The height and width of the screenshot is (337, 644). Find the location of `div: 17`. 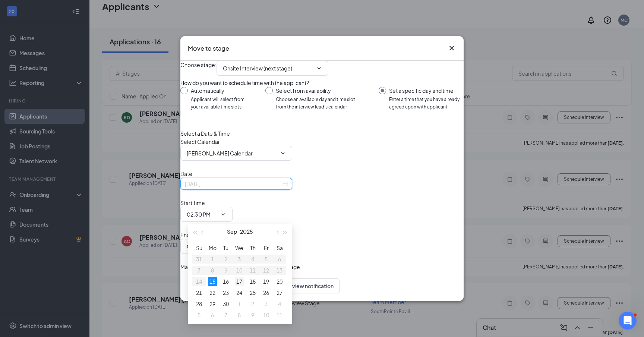

div: 17 is located at coordinates (239, 282).